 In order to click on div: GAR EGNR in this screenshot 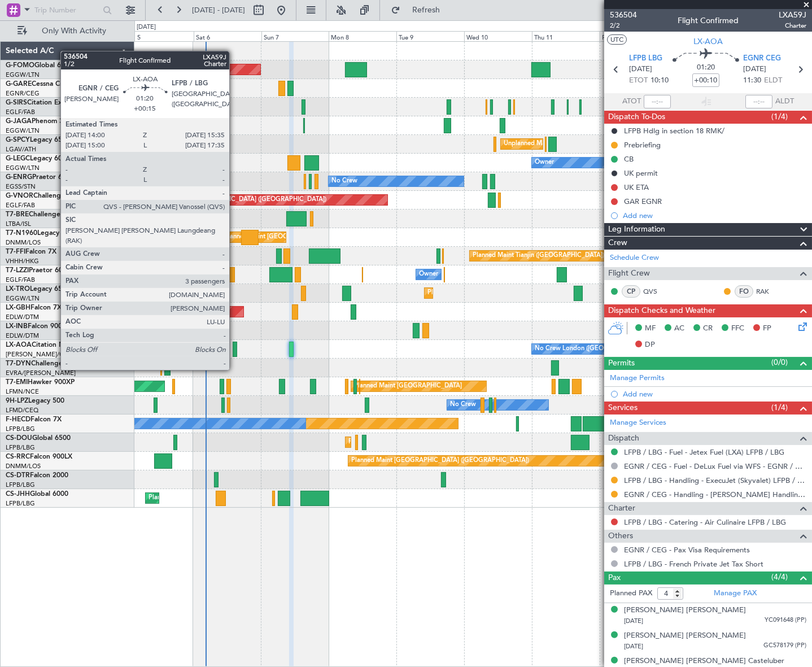, I will do `click(643, 201)`.